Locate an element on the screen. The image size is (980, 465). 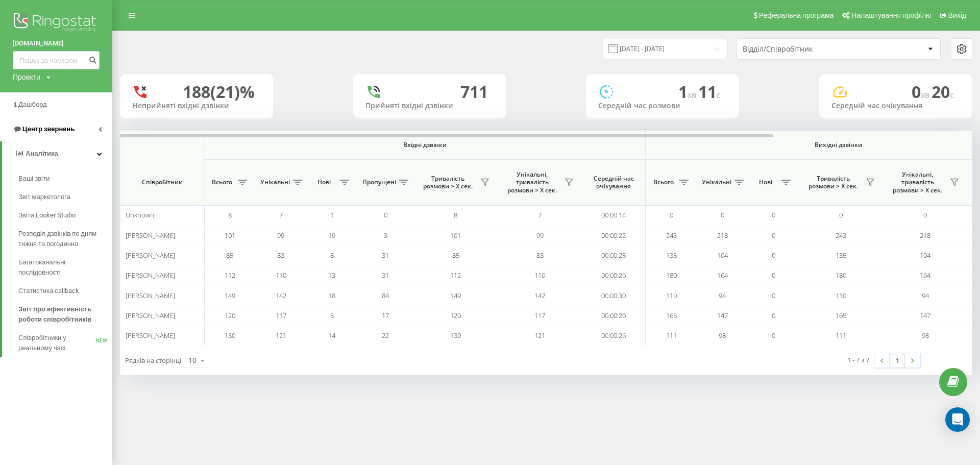
span: 85 is located at coordinates (456, 255).